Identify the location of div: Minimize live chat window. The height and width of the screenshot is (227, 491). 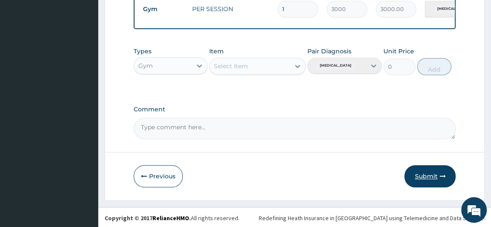
(150, 15).